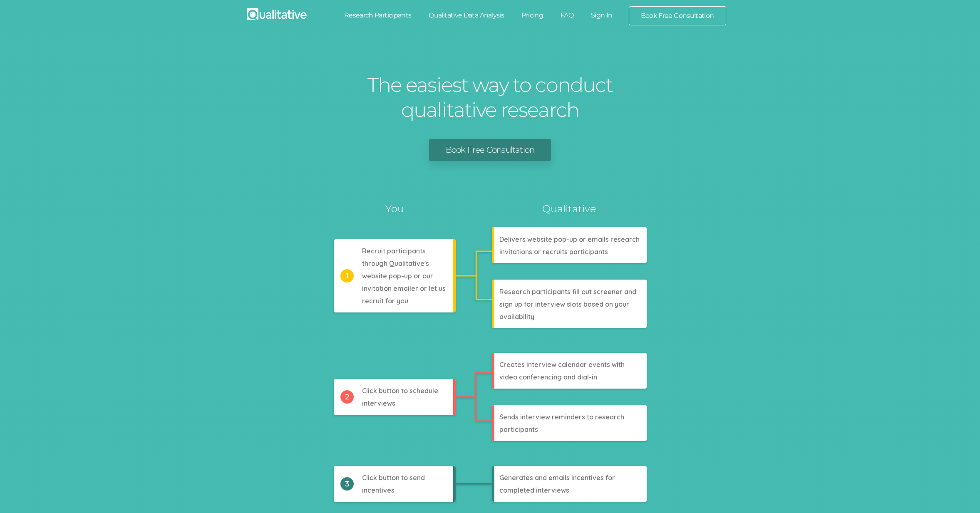 The height and width of the screenshot is (513, 980). I want to click on tspan: Click button to schedule, so click(400, 391).